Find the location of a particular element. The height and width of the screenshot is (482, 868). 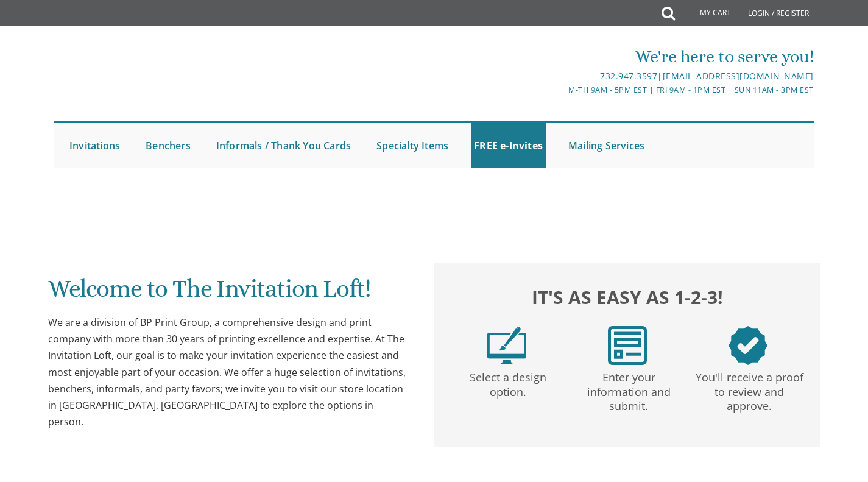

a: 732.947.3597 is located at coordinates (628, 76).